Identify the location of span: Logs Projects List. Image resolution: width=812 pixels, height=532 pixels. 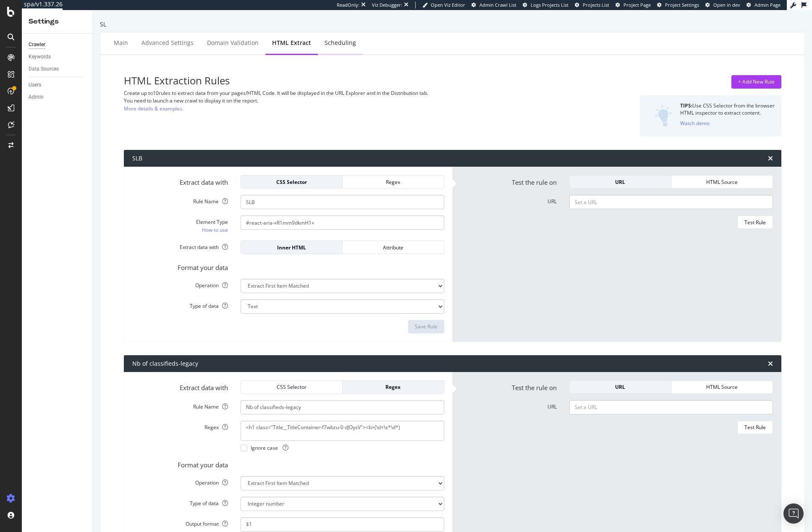
(550, 5).